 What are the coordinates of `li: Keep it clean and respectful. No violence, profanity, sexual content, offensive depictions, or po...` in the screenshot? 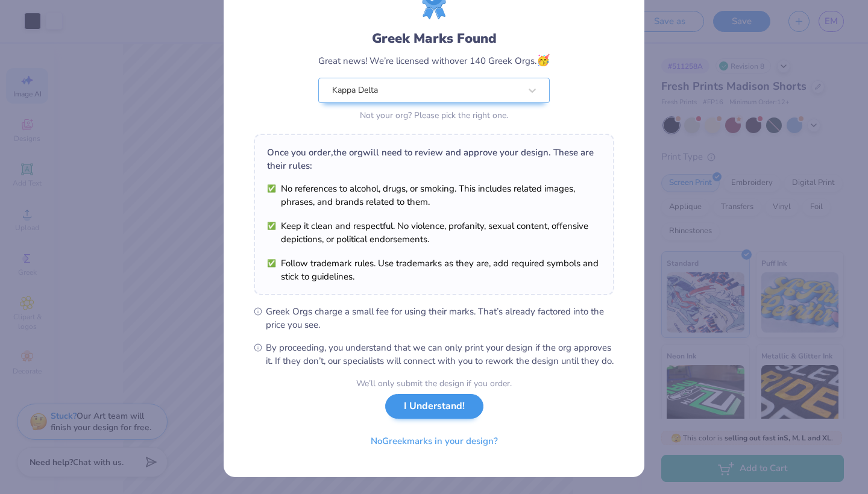 It's located at (434, 232).